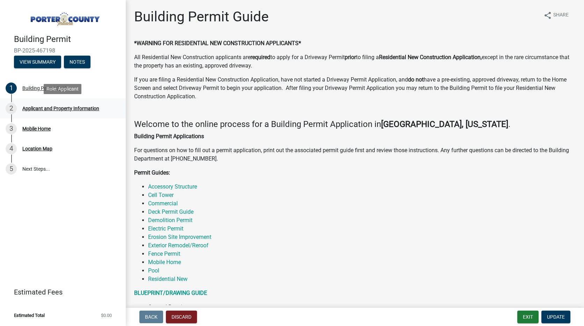 The width and height of the screenshot is (584, 326). I want to click on h1: Building Permit Guide, so click(201, 17).